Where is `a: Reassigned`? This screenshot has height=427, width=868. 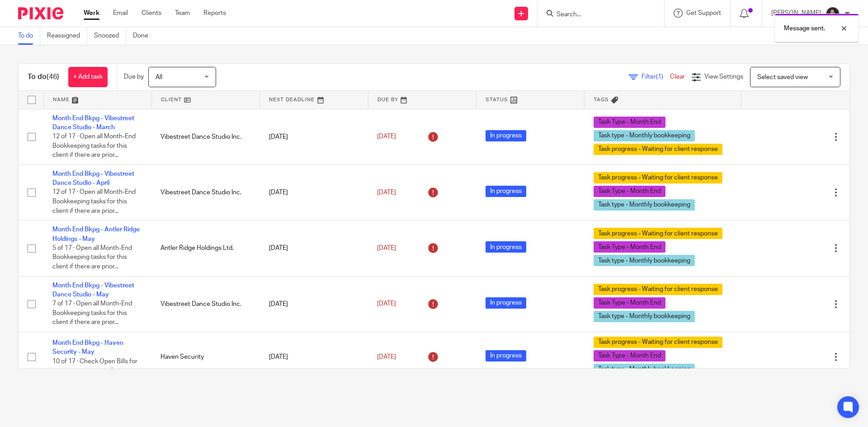
a: Reassigned is located at coordinates (67, 36).